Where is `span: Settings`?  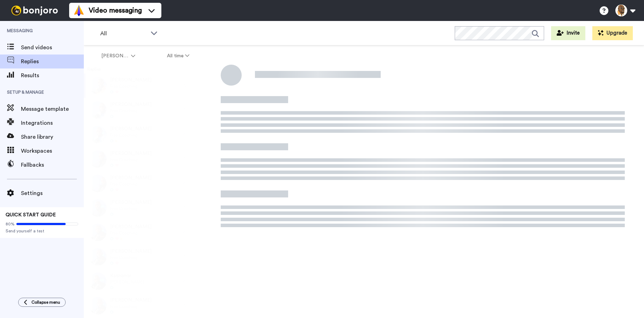
span: Settings is located at coordinates (53, 194).